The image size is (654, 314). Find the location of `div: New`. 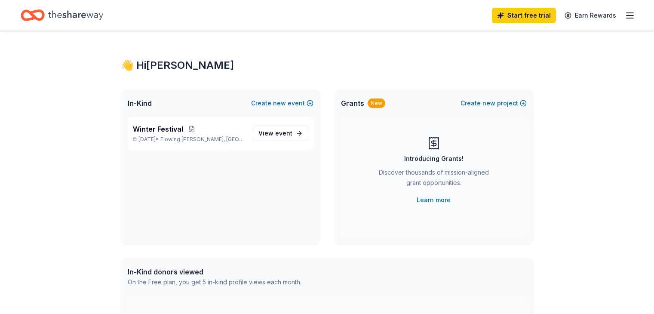

div: New is located at coordinates (376, 103).